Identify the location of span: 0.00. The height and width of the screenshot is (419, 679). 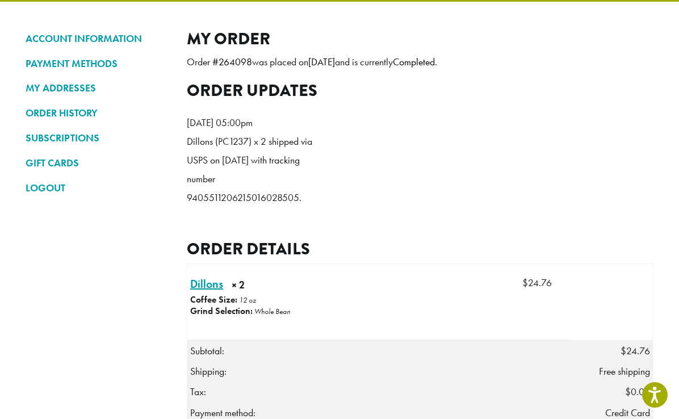
(638, 392).